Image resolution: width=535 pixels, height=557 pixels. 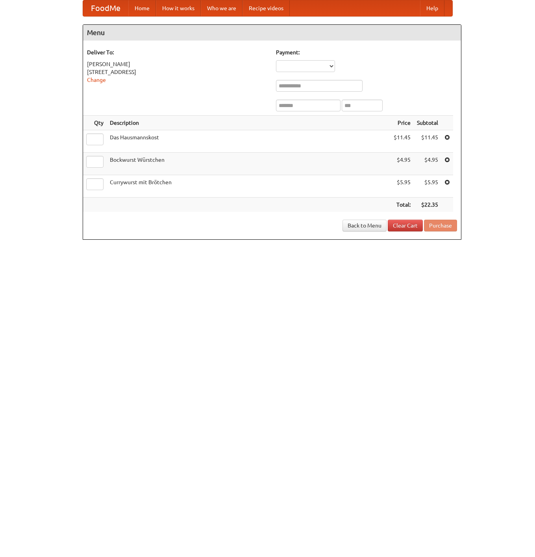 What do you see at coordinates (428, 205) in the screenshot?
I see `th: $22.35` at bounding box center [428, 205].